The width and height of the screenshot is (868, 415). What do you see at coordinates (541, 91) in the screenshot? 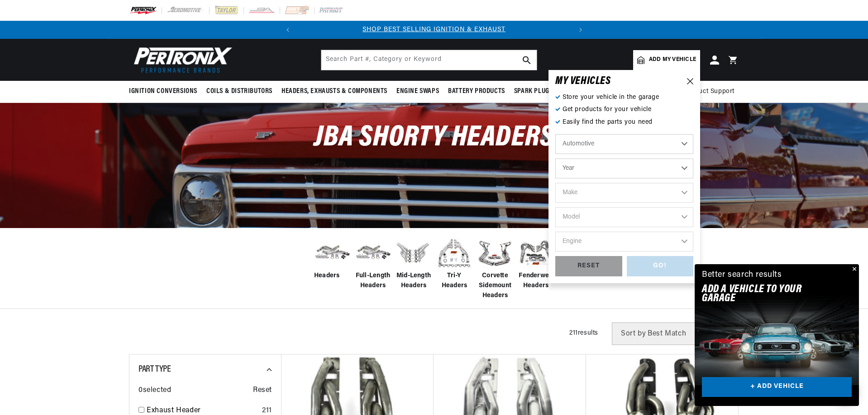
I see `summary: Spark Plug Wires` at bounding box center [541, 91].